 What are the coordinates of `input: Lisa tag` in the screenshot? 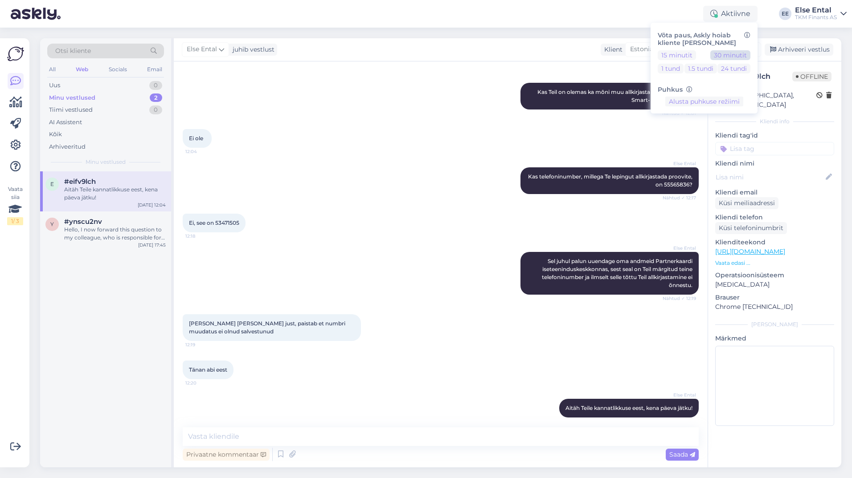 It's located at (774, 149).